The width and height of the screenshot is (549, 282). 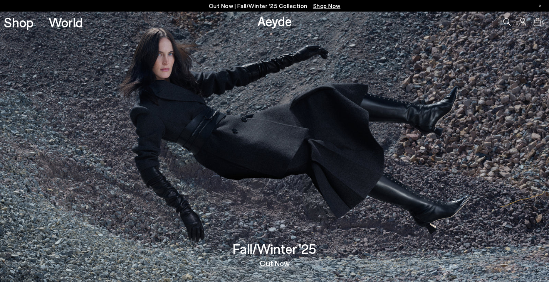 What do you see at coordinates (327, 6) in the screenshot?
I see `span: Navigate to /collections/new-in` at bounding box center [327, 6].